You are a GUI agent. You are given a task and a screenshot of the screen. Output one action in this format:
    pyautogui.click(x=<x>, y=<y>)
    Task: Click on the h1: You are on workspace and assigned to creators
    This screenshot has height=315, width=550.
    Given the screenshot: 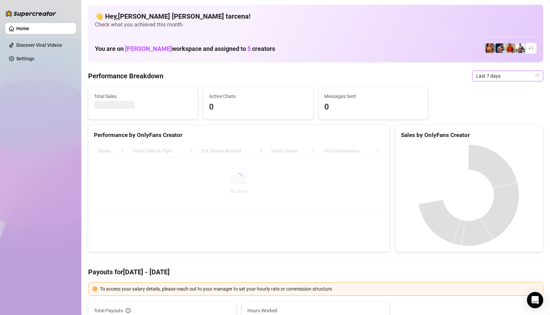 What is the action you would take?
    pyautogui.click(x=185, y=49)
    